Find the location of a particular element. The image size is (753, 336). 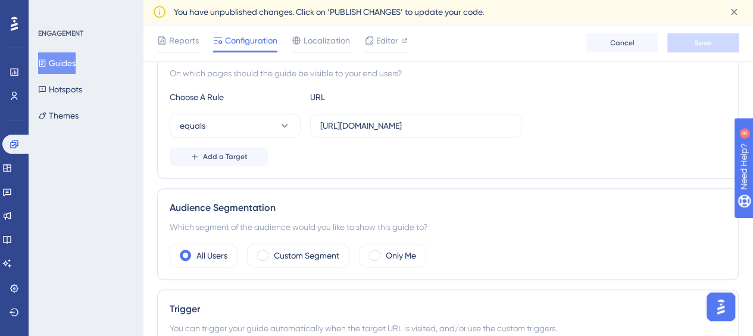

button: Open AI Assistant Launcher is located at coordinates (18, 18).